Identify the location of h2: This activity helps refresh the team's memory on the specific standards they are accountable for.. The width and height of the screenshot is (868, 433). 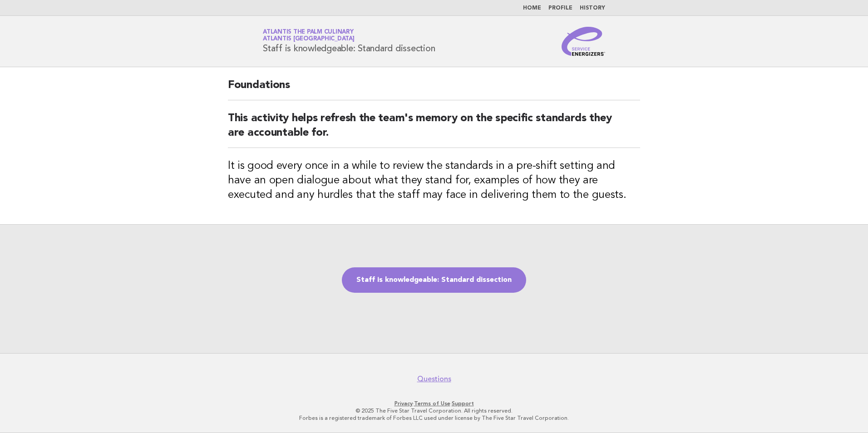
(434, 129).